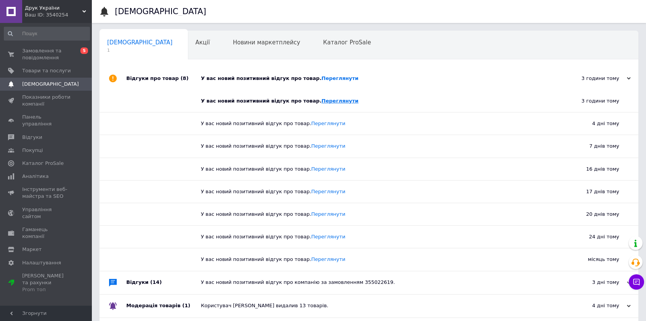 This screenshot has width=646, height=321. What do you see at coordinates (32, 250) in the screenshot?
I see `span: Маркет` at bounding box center [32, 250].